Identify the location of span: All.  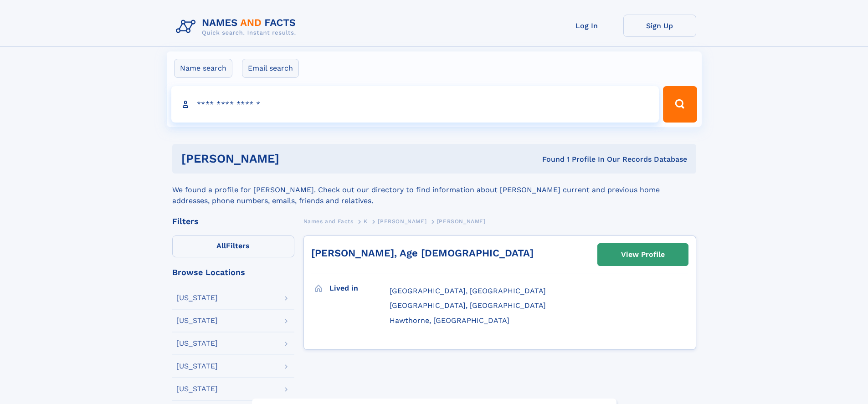
(221, 246).